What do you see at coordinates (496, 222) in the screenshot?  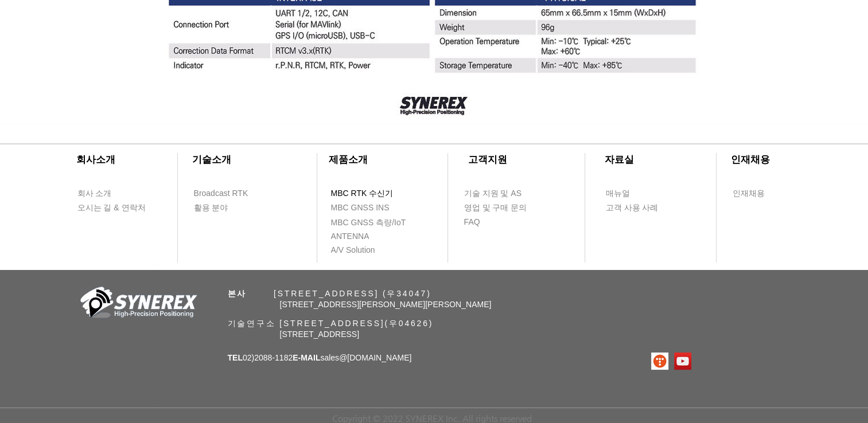 I see `a: FAQ` at bounding box center [496, 222].